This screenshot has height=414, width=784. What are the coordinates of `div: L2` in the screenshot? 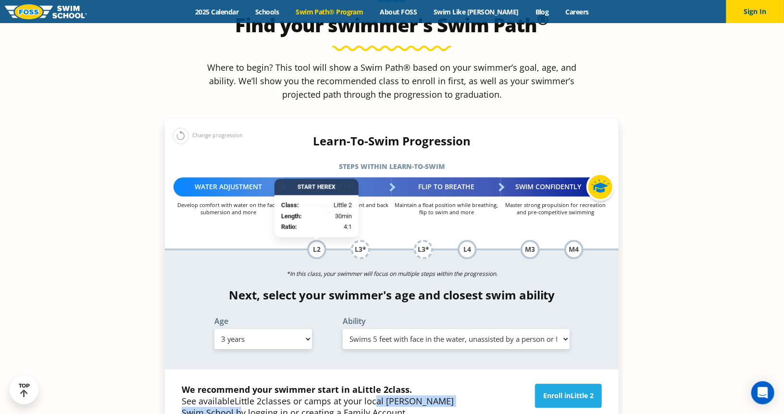 It's located at (317, 249).